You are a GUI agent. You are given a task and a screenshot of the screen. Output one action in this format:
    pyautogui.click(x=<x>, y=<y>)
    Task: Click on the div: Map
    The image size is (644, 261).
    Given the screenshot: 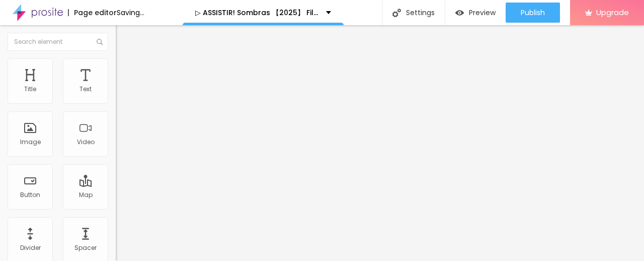 What is the action you would take?
    pyautogui.click(x=86, y=195)
    